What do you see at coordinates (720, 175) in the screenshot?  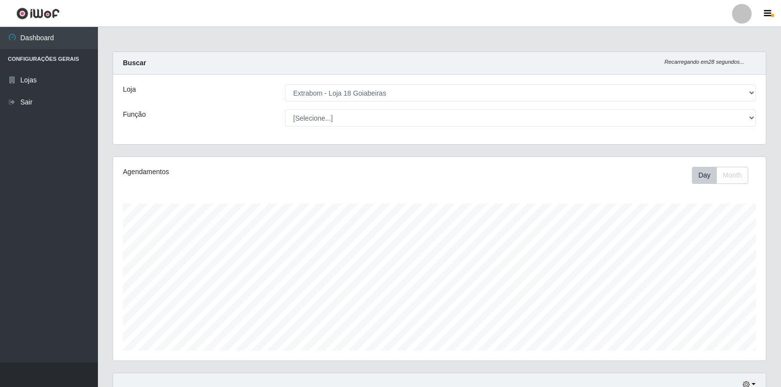 I see `div: First group` at bounding box center [720, 175].